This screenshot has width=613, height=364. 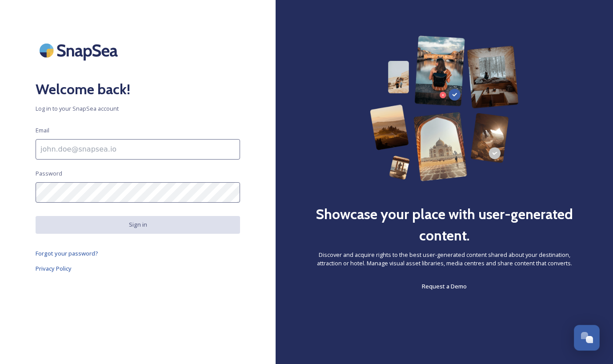 What do you see at coordinates (138, 108) in the screenshot?
I see `span: Log in to your SnapSea account` at bounding box center [138, 108].